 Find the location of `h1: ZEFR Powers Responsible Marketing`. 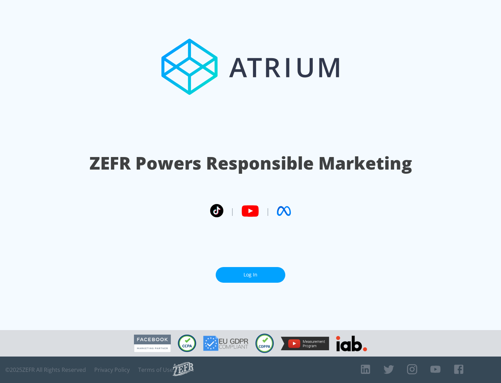

h1: ZEFR Powers Responsible Marketing is located at coordinates (250, 163).